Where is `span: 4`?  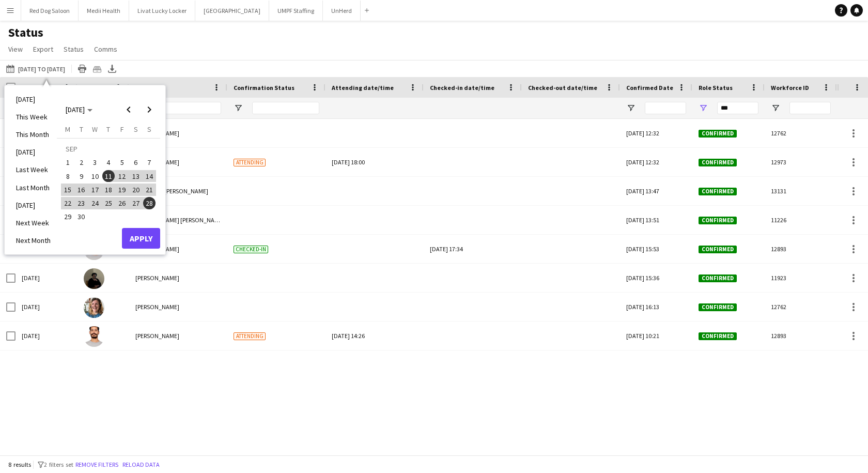 span: 4 is located at coordinates (109, 162).